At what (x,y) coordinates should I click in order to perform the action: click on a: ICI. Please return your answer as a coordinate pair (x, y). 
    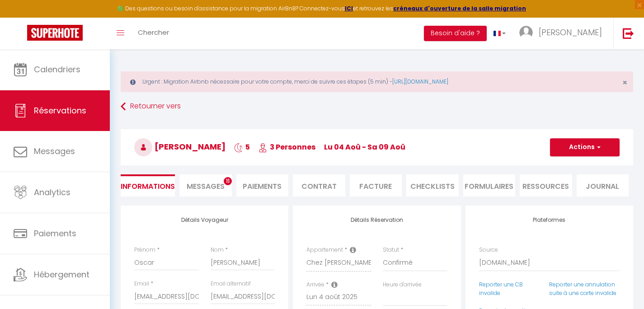
    Looking at the image, I should click on (349, 8).